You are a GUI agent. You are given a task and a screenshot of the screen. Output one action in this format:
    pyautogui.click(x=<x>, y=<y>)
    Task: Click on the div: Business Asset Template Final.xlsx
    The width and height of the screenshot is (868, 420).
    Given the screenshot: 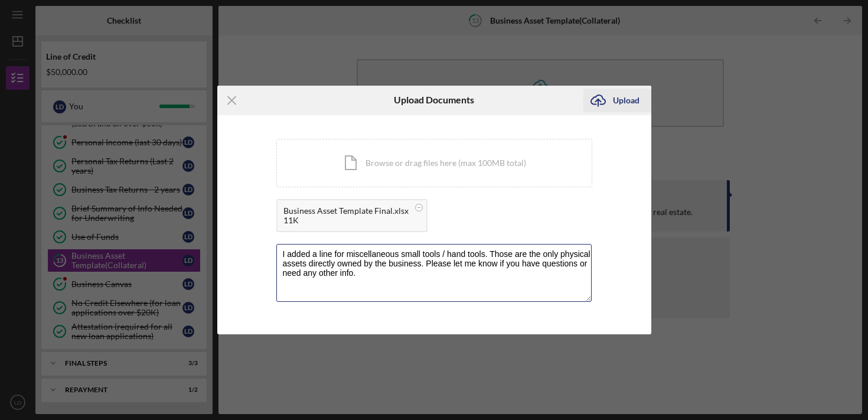 What is the action you would take?
    pyautogui.click(x=346, y=211)
    